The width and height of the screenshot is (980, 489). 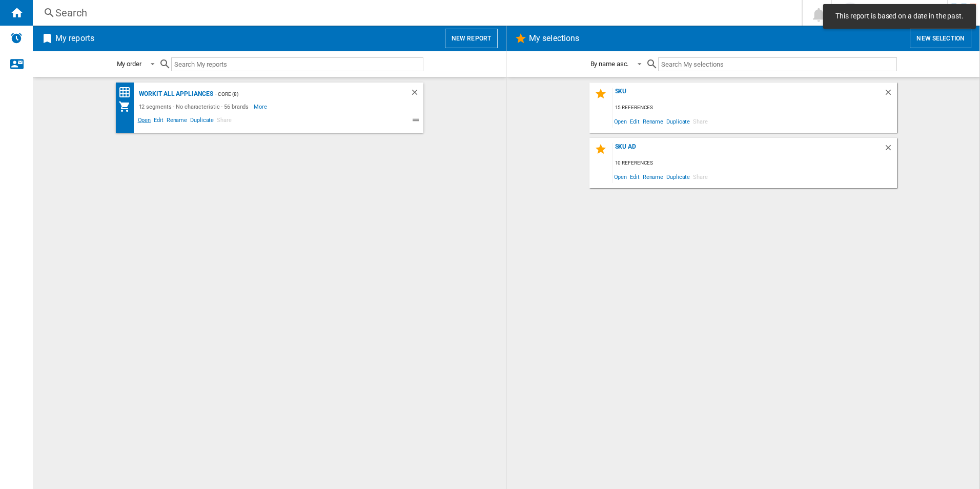 I want to click on div: Price Matrix, so click(x=127, y=92).